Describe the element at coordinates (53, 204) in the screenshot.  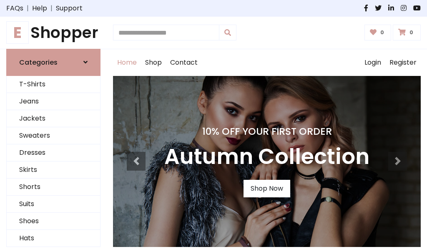
I see `a: Suits` at that location.